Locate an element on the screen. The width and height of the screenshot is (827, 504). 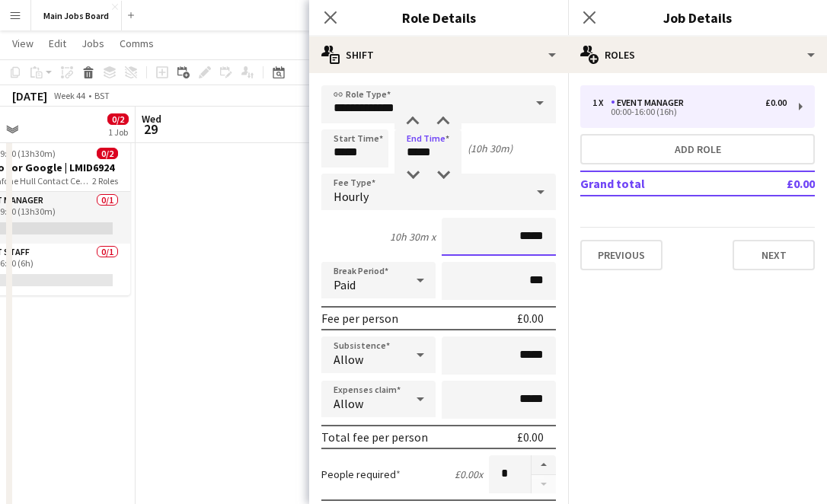
div: Event Manager is located at coordinates (650, 103).